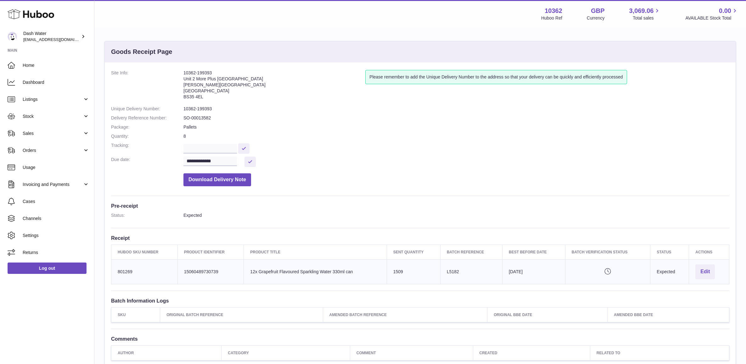 The width and height of the screenshot is (746, 364). What do you see at coordinates (147, 127) in the screenshot?
I see `dt: Package:` at bounding box center [147, 127].